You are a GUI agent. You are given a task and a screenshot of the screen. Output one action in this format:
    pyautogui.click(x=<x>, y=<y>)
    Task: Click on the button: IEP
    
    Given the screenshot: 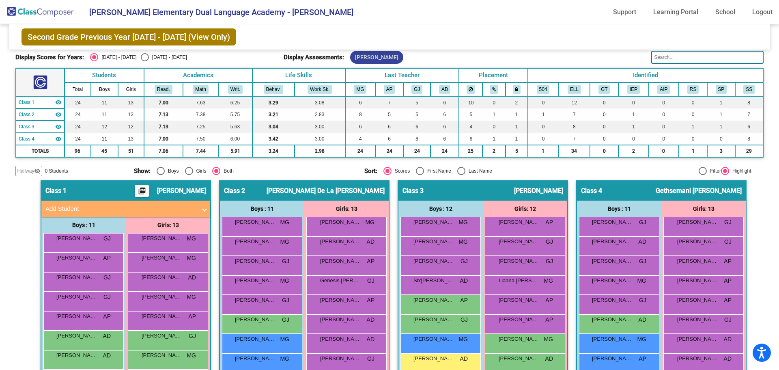 What is the action you would take?
    pyautogui.click(x=634, y=89)
    